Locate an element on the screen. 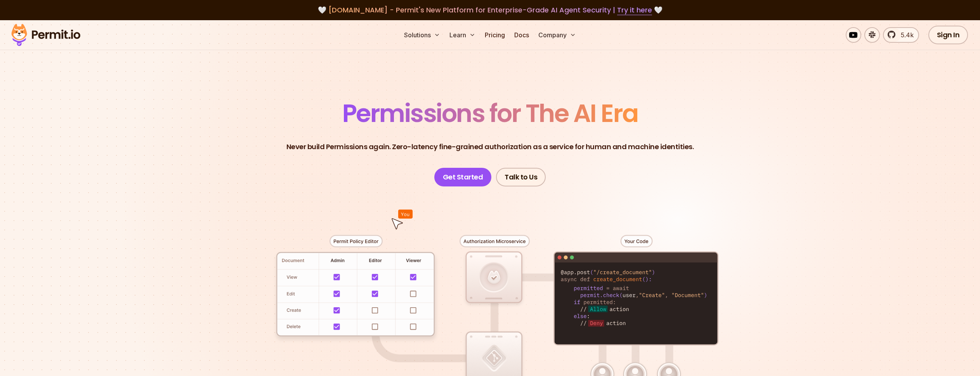  button: Learn is located at coordinates (462, 35).